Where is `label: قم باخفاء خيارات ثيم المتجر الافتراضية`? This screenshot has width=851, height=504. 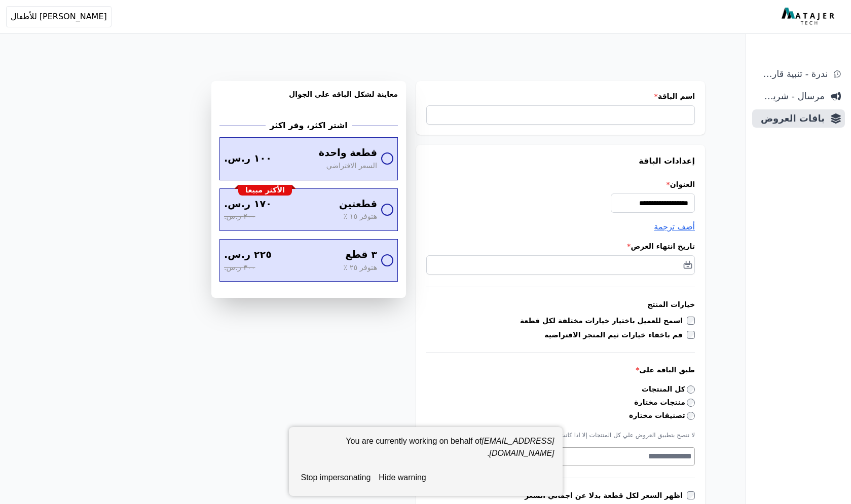
label: قم باخفاء خيارات ثيم المتجر الافتراضية is located at coordinates (615, 335).